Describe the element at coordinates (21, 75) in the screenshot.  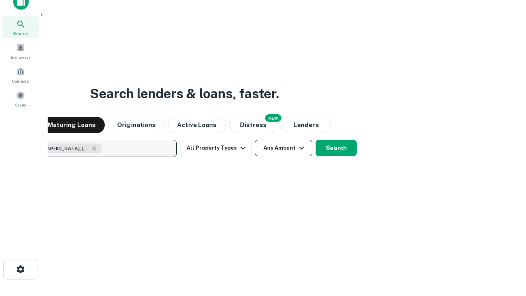
I see `a: Contacts` at that location.